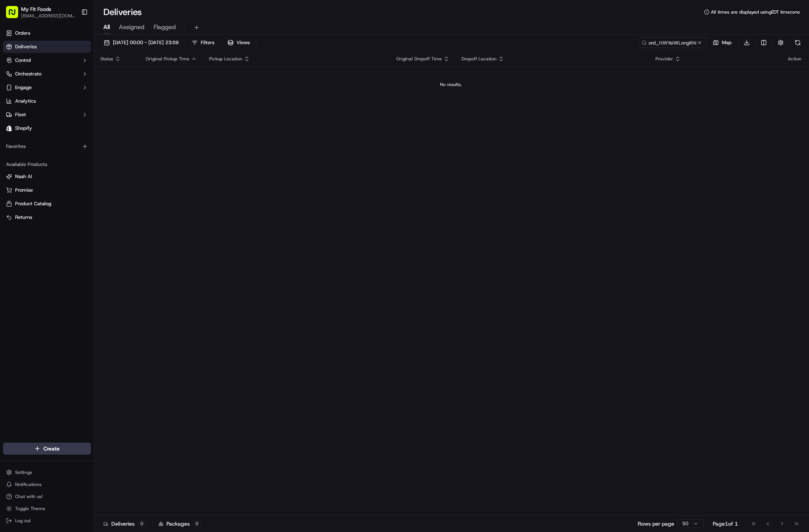 The height and width of the screenshot is (532, 809). Describe the element at coordinates (47, 33) in the screenshot. I see `a: Orders` at that location.